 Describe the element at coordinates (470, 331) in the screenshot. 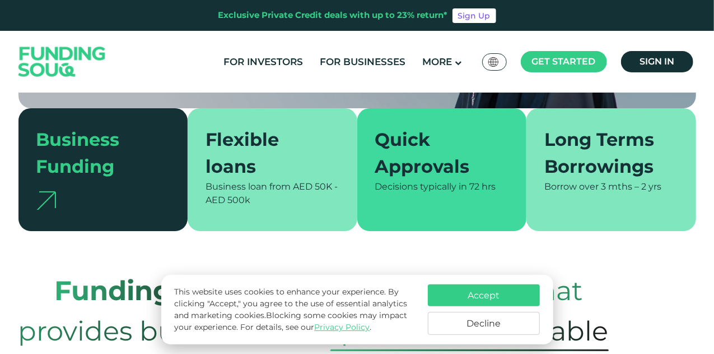

I see `span: quick and affordable` at that location.